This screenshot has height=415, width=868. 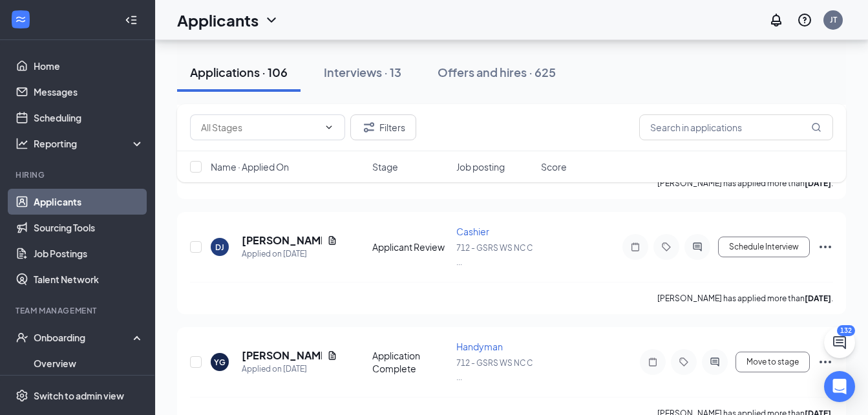 I want to click on div: Onboarding, so click(x=83, y=337).